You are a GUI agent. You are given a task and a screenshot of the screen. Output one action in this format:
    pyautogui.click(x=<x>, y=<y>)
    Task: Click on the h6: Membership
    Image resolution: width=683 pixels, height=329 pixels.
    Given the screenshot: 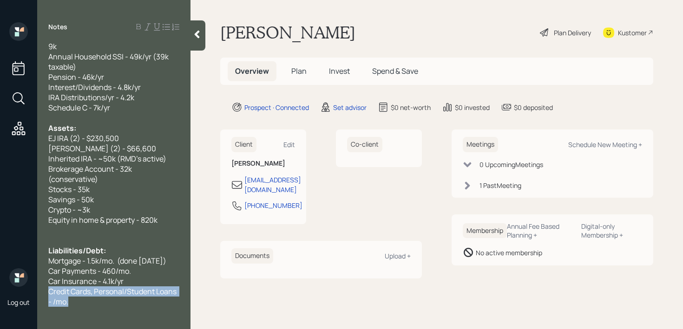 What is the action you would take?
    pyautogui.click(x=484, y=231)
    